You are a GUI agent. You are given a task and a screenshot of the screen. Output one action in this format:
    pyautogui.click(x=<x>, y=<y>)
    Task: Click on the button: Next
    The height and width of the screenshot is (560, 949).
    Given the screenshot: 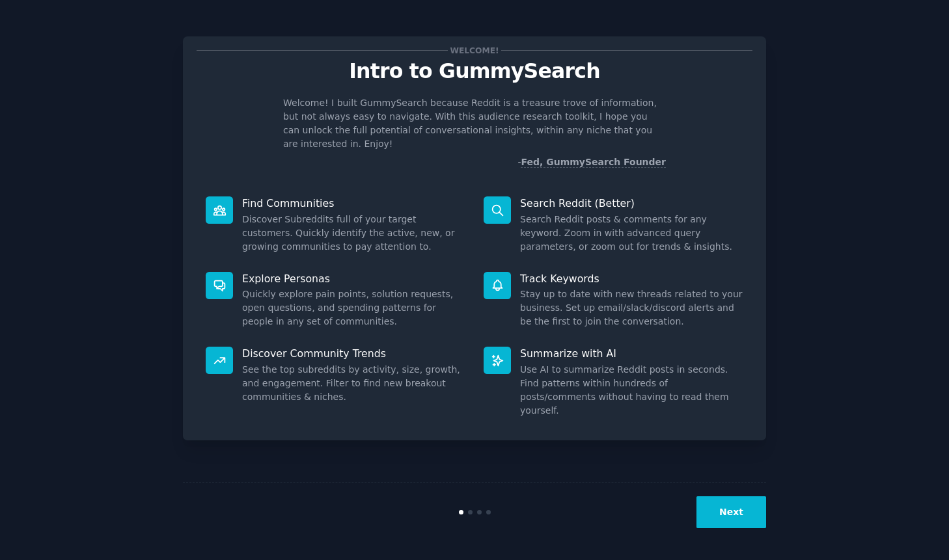 What is the action you would take?
    pyautogui.click(x=730, y=512)
    